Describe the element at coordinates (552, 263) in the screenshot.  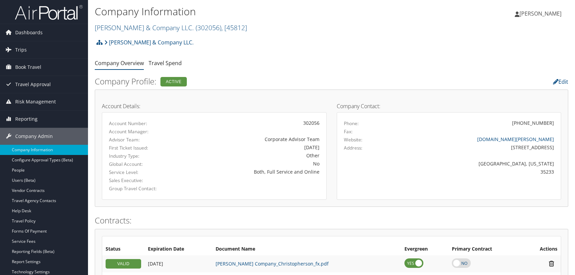
I see `i: Remove Contract` at that location.